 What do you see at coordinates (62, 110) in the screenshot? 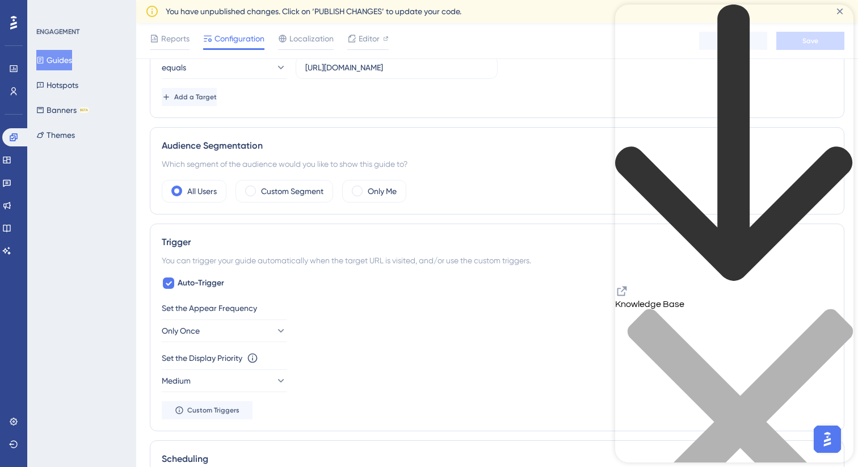
I see `button: BannersBETA` at bounding box center [62, 110].